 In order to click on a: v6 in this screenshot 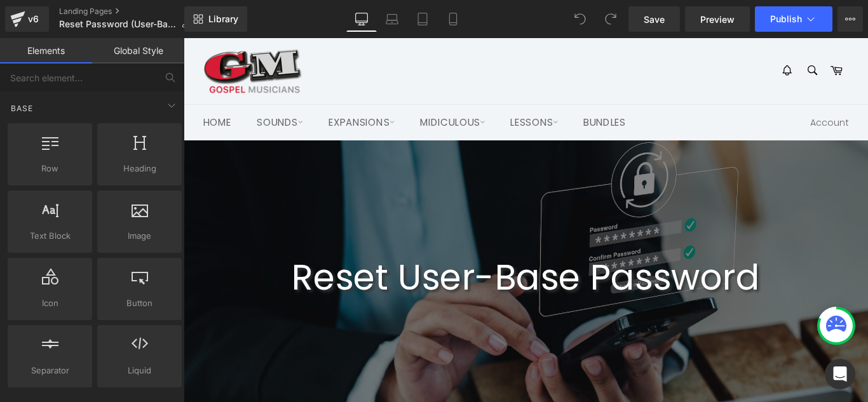, I will do `click(27, 19)`.